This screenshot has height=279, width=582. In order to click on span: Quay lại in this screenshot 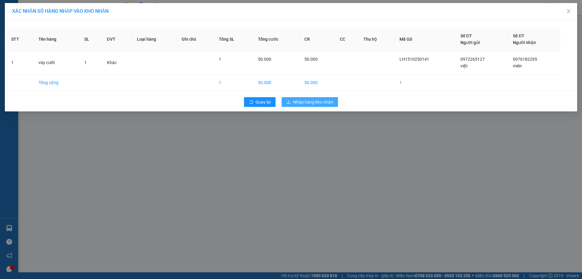, I will do `click(263, 102)`.